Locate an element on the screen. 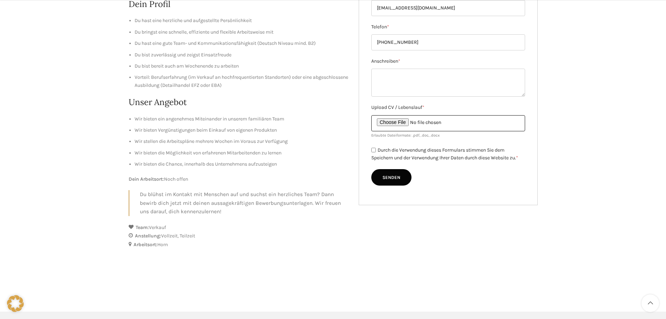 Image resolution: width=666 pixels, height=319 pixels. label: Upload CV / Lebenslauf is located at coordinates (448, 107).